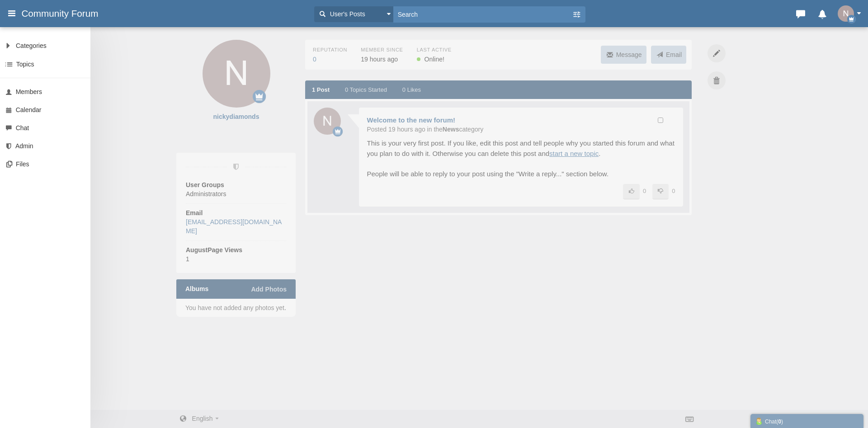 The width and height of the screenshot is (868, 428). I want to click on span: Calendar, so click(29, 110).